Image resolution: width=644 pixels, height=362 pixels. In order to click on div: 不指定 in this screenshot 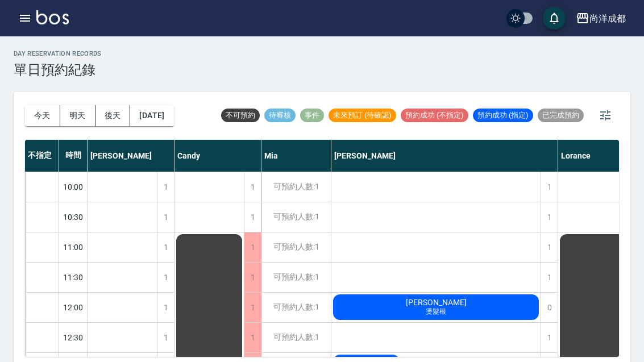, I will do `click(42, 156)`.